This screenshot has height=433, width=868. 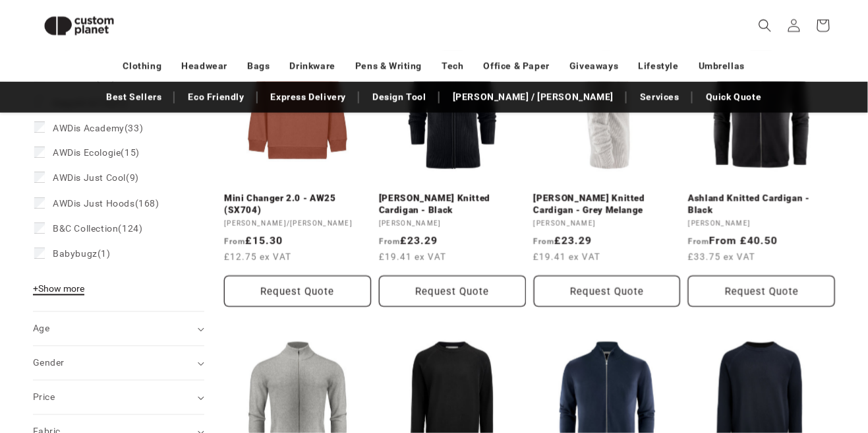 I want to click on div: Chat Widget, so click(x=759, y=361).